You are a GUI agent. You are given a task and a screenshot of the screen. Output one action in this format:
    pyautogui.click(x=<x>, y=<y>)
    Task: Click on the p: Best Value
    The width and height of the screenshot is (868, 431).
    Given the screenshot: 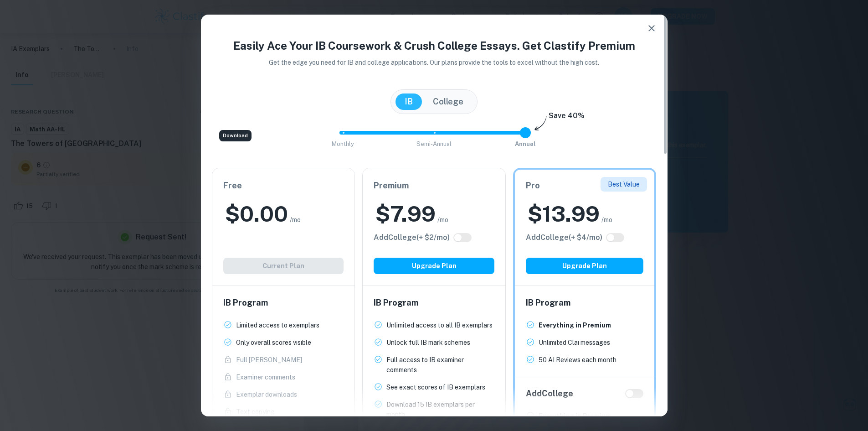 What is the action you would take?
    pyautogui.click(x=624, y=184)
    